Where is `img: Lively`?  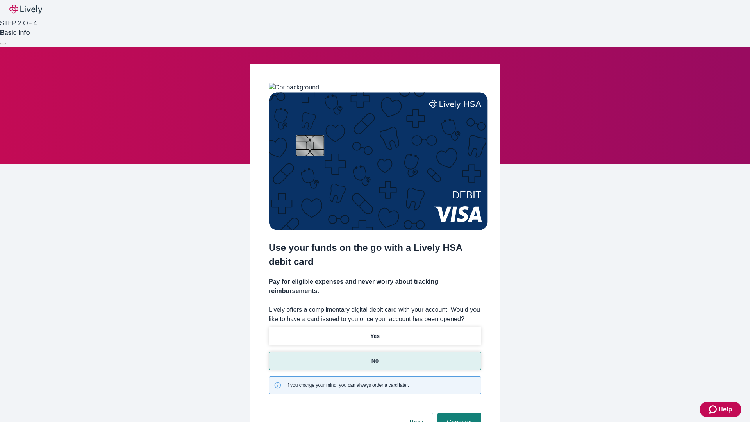
img: Lively is located at coordinates (26, 9).